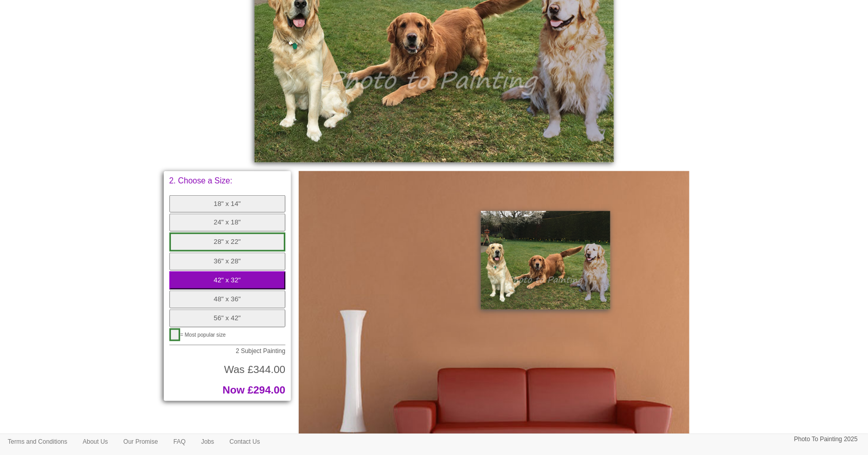  Describe the element at coordinates (207, 442) in the screenshot. I see `a: Jobs` at that location.